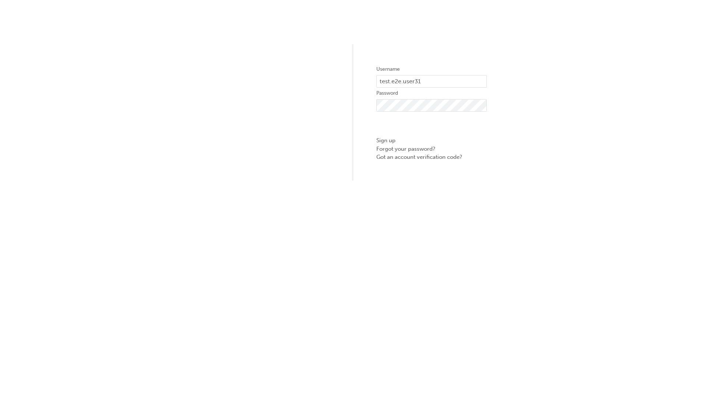  Describe the element at coordinates (432, 149) in the screenshot. I see `a: Forgot your password?` at that location.